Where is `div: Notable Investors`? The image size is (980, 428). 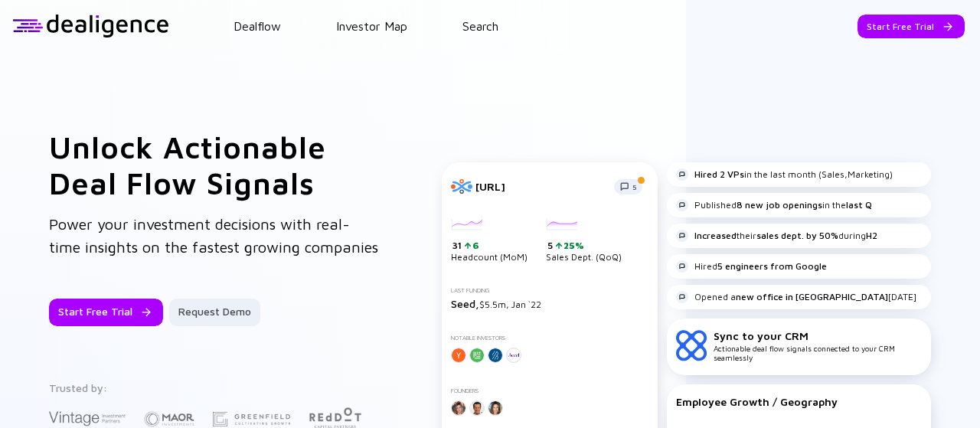
div: Notable Investors is located at coordinates (550, 338).